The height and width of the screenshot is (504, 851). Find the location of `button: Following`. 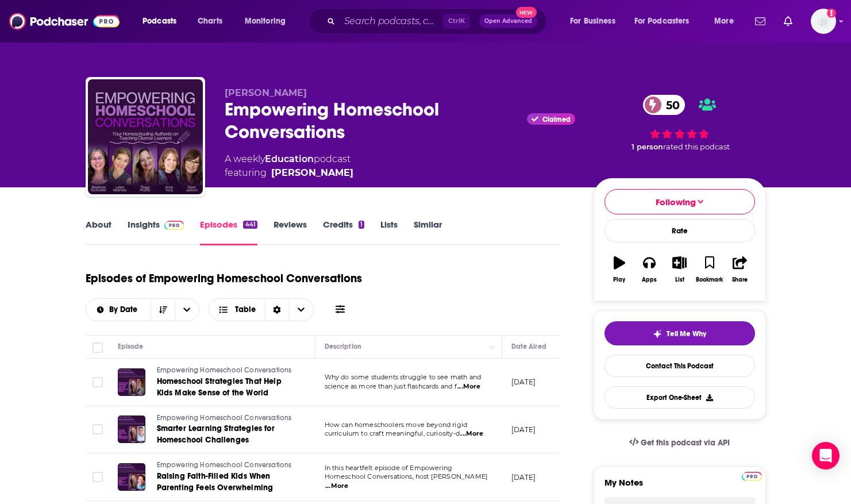

button: Following is located at coordinates (680, 202).